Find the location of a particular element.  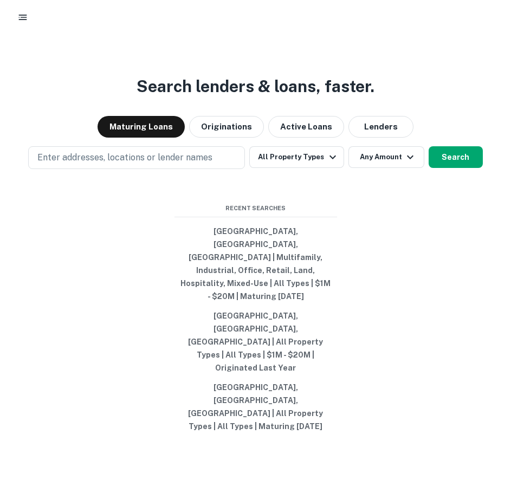

button: All Property Types is located at coordinates (296, 157).